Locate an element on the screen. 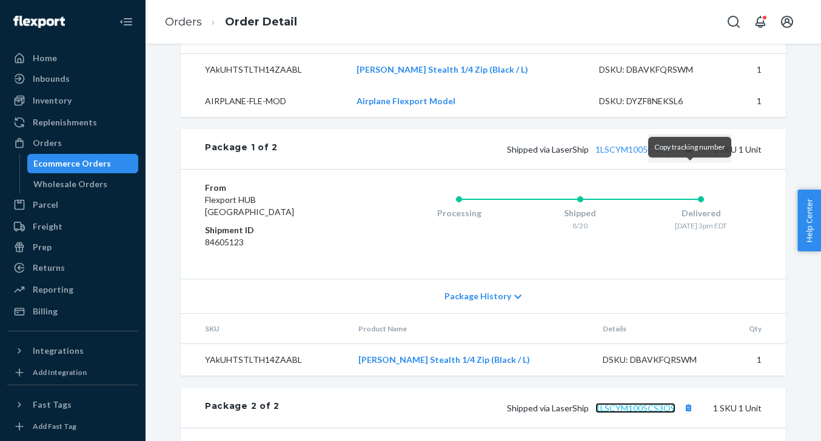 The height and width of the screenshot is (441, 821). dt: Shipment ID is located at coordinates (277, 230).